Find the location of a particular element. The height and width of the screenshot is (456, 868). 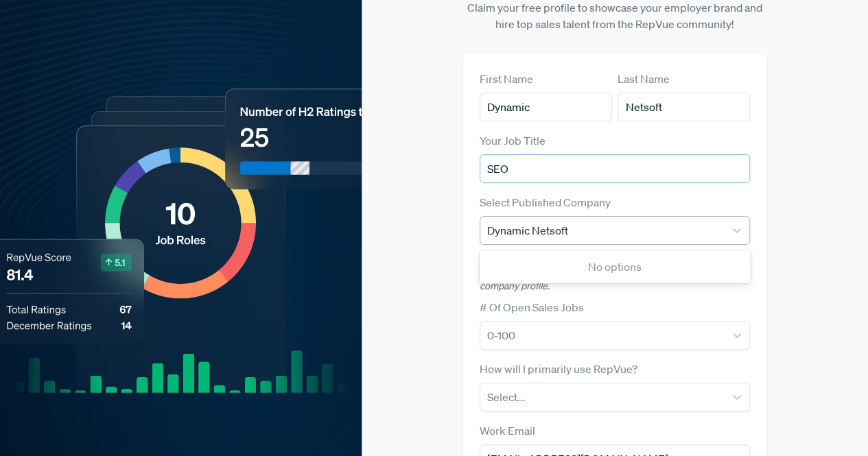

label: Last Name is located at coordinates (644, 79).